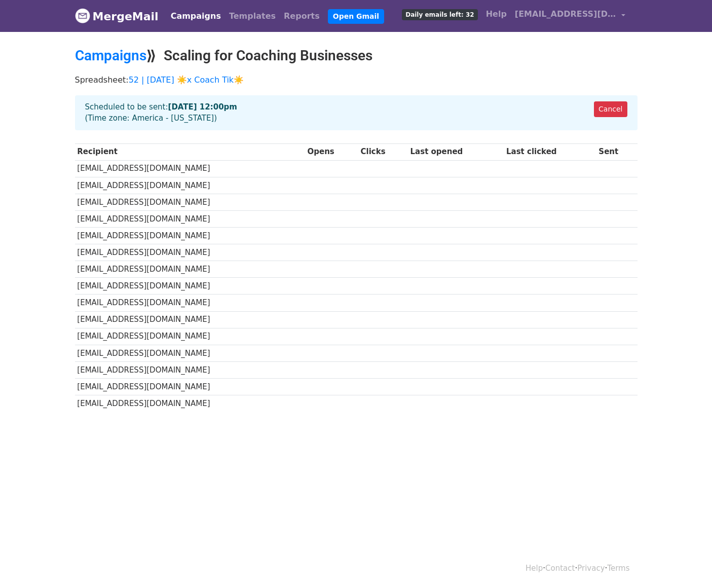  What do you see at coordinates (190, 151) in the screenshot?
I see `th: Recipient` at bounding box center [190, 151].